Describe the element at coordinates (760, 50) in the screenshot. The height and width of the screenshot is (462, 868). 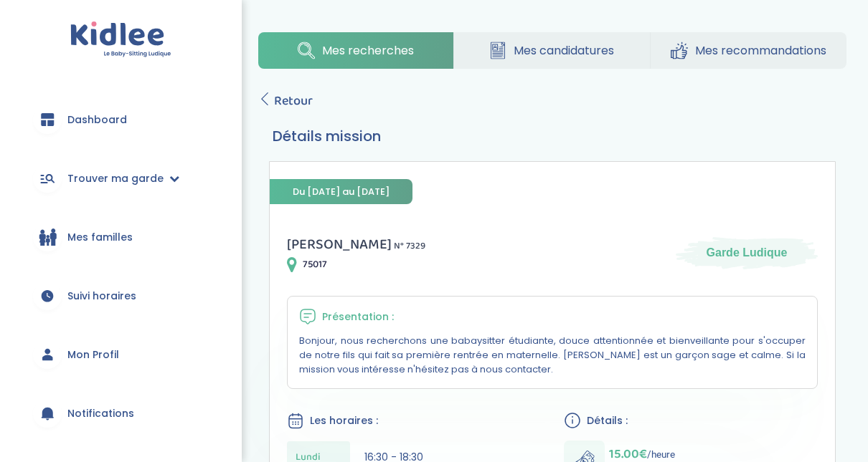
I see `span: Mes recommandations` at that location.